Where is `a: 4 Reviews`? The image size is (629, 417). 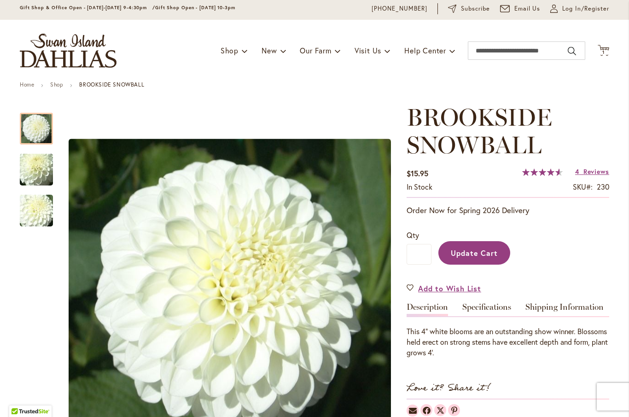 a: 4 Reviews is located at coordinates (592, 171).